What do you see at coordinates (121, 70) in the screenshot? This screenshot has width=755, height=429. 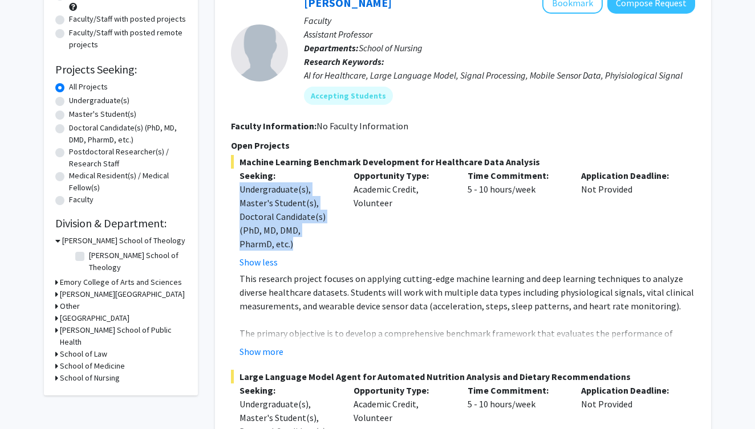 I see `h2: Projects Seeking:` at bounding box center [121, 70].